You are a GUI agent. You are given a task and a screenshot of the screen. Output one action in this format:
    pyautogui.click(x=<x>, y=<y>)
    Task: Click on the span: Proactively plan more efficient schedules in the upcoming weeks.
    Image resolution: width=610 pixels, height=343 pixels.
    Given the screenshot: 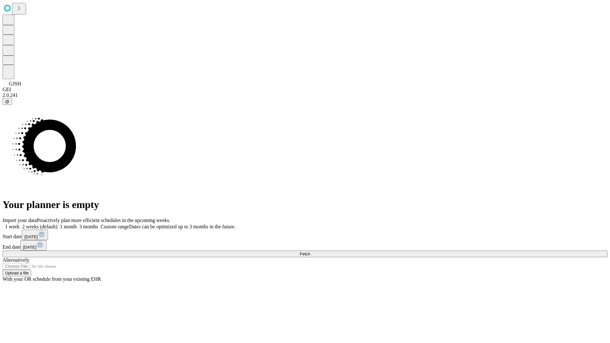 What is the action you would take?
    pyautogui.click(x=104, y=220)
    